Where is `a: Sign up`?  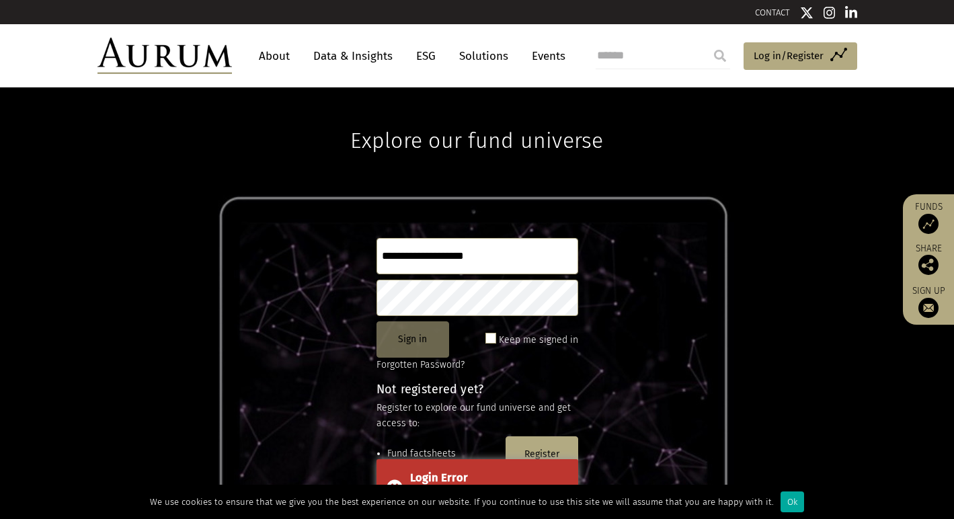
a: Sign up is located at coordinates (929, 301).